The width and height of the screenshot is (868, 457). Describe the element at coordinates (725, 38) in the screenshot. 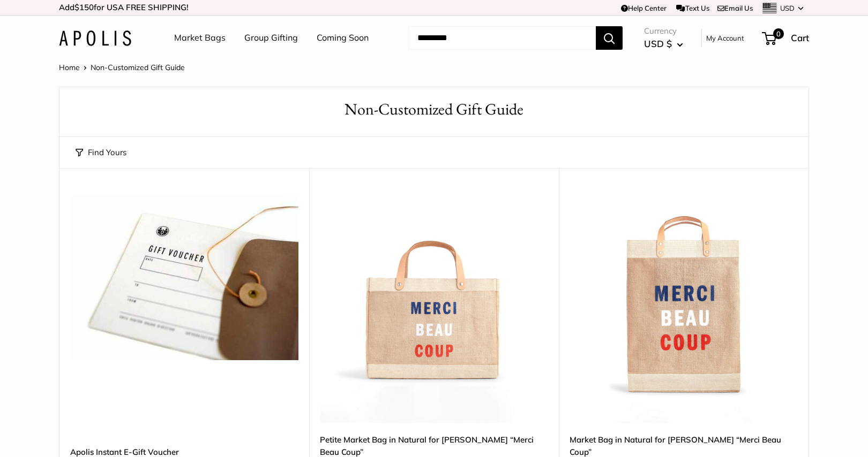

I see `a: My Account` at that location.